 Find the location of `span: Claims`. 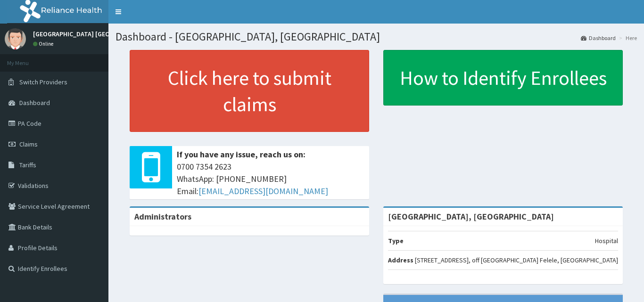

span: Claims is located at coordinates (28, 144).